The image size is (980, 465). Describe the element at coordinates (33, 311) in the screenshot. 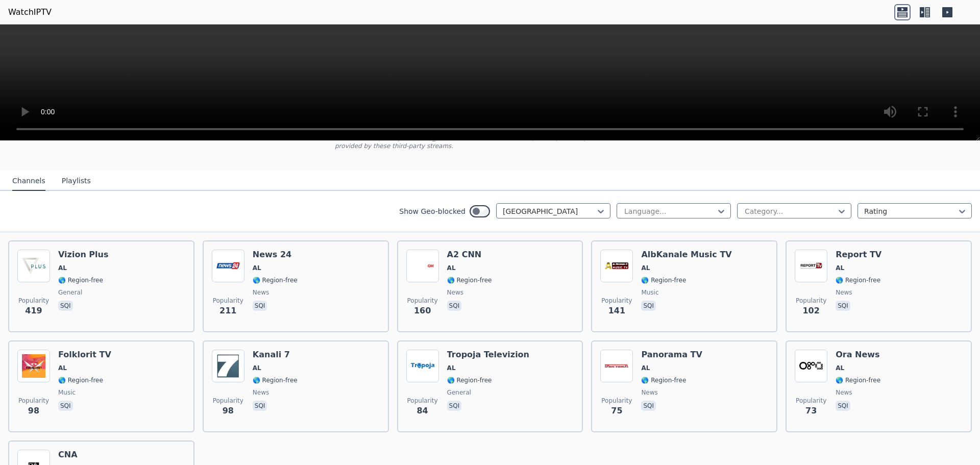

I see `span: 419` at that location.